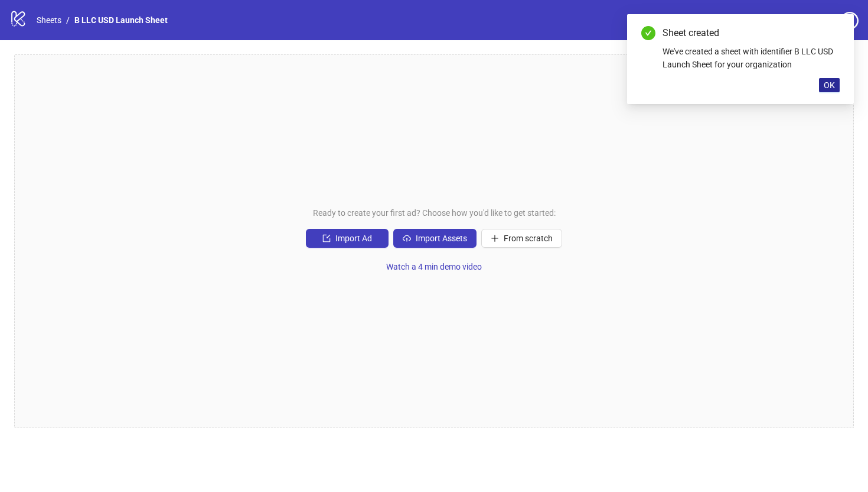  I want to click on span: From scratch, so click(528, 238).